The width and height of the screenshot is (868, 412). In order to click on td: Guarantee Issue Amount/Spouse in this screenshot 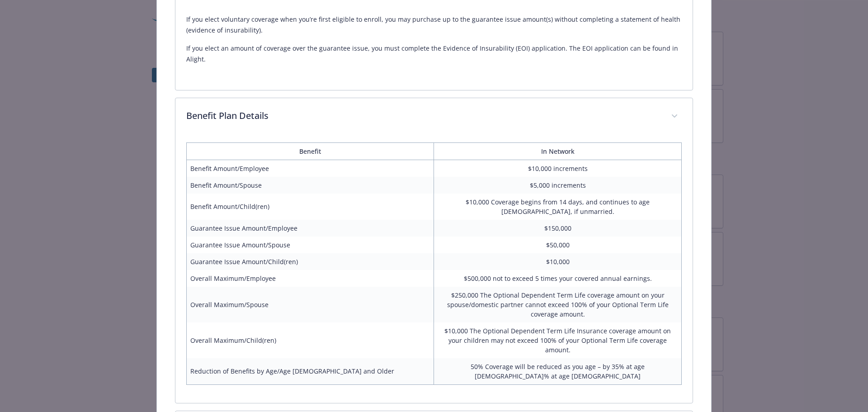, I will do `click(310, 245)`.